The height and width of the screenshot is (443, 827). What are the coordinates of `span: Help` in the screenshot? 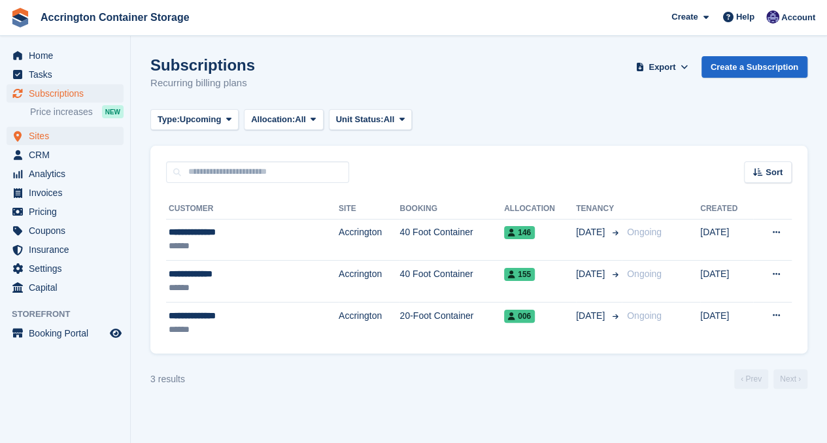 It's located at (745, 17).